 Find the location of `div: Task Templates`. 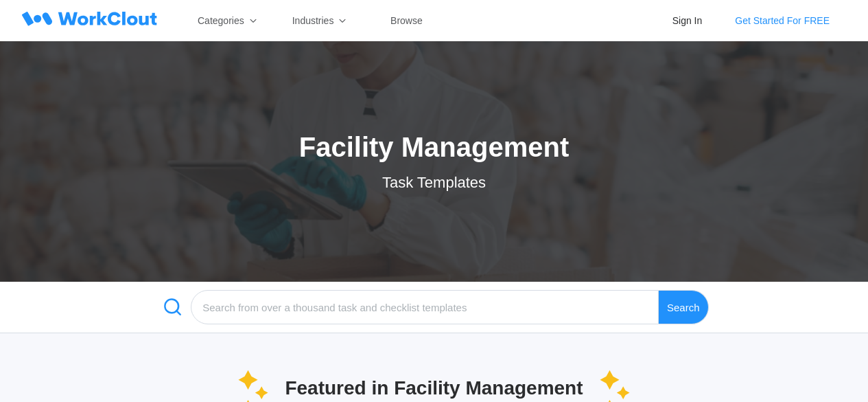

div: Task Templates is located at coordinates (434, 183).